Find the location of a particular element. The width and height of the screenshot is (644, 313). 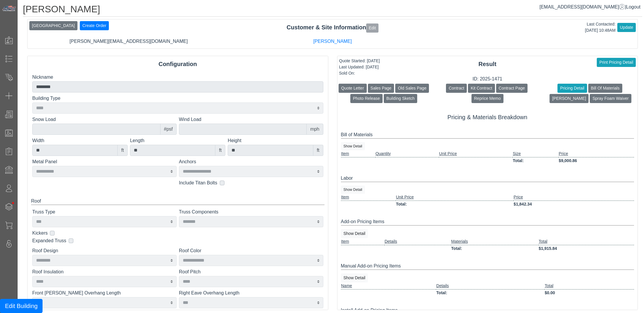

label: Roof Insulation is located at coordinates (105, 272).